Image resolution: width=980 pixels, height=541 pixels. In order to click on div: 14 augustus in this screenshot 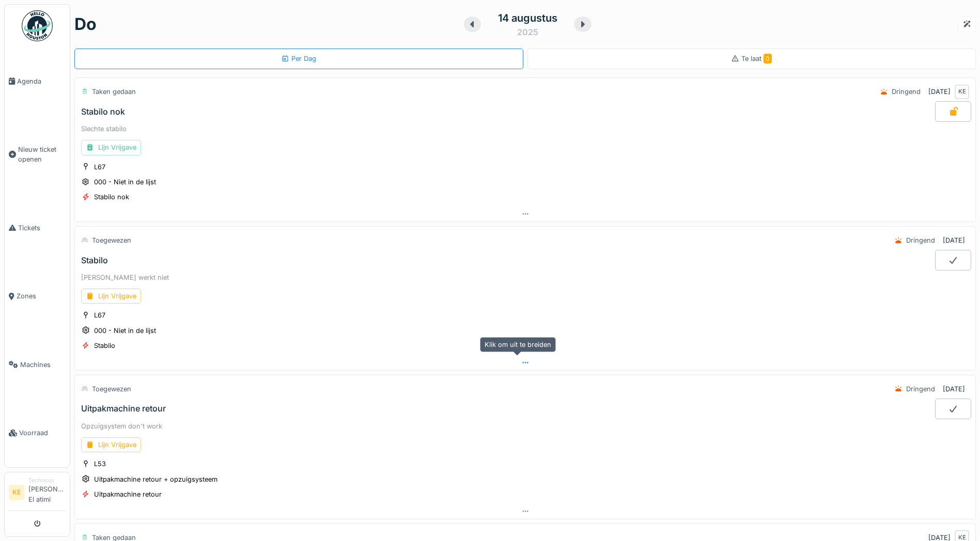, I will do `click(527, 18)`.